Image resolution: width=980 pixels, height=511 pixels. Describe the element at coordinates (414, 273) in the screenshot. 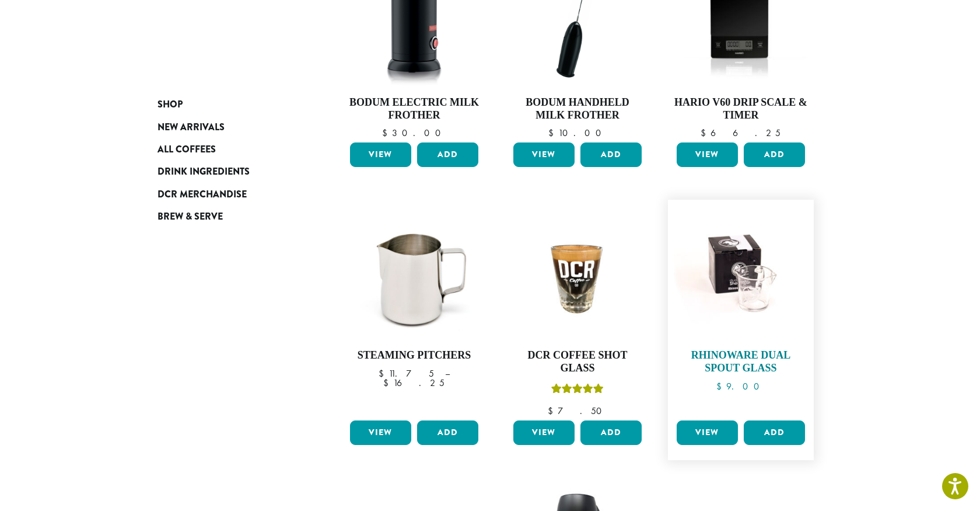

I see `img: DP3266.20-oz.01.default.png` at that location.